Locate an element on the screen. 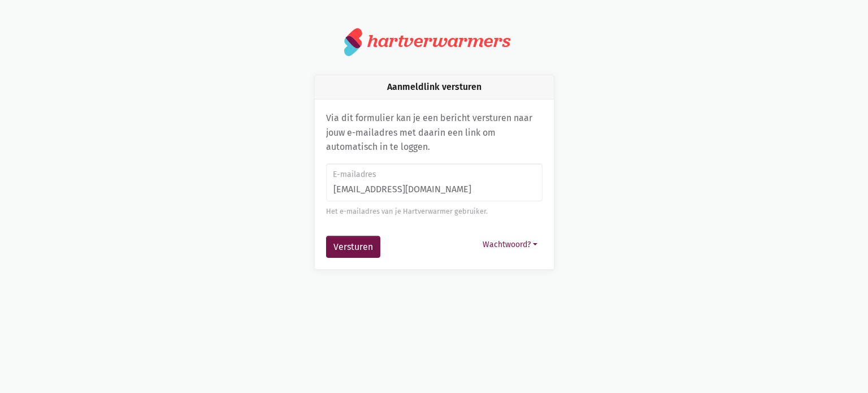 The image size is (868, 393). label: E-mailadres is located at coordinates (433, 175).